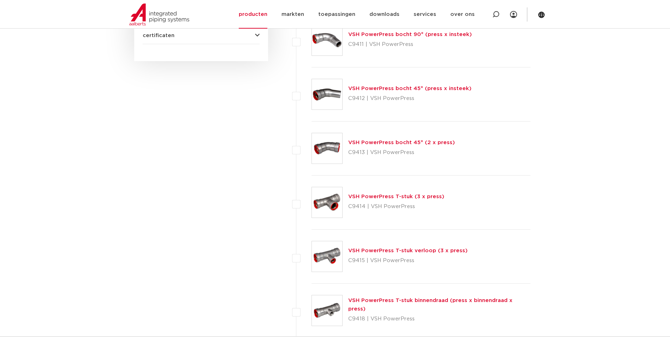 This screenshot has width=670, height=337. I want to click on a: VSH PowerPress T-stuk verloop (3 x press), so click(408, 250).